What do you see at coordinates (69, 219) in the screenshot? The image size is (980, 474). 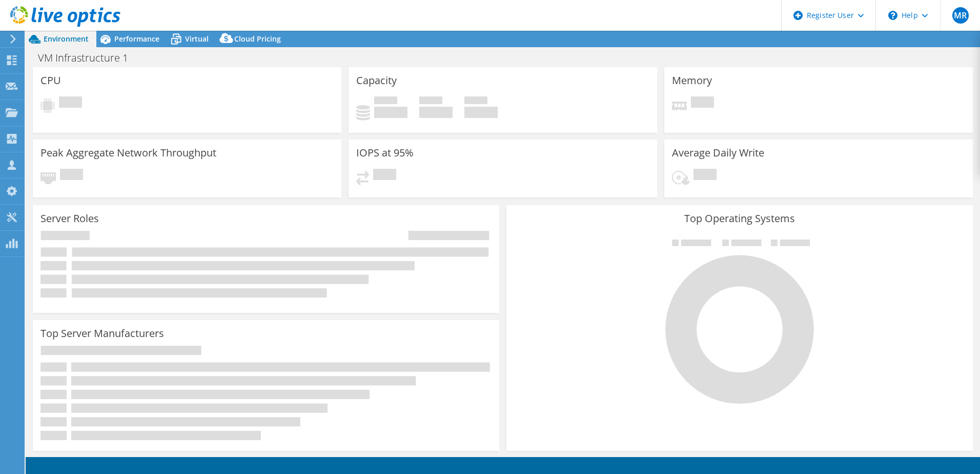 I see `h3: Server Roles` at bounding box center [69, 219].